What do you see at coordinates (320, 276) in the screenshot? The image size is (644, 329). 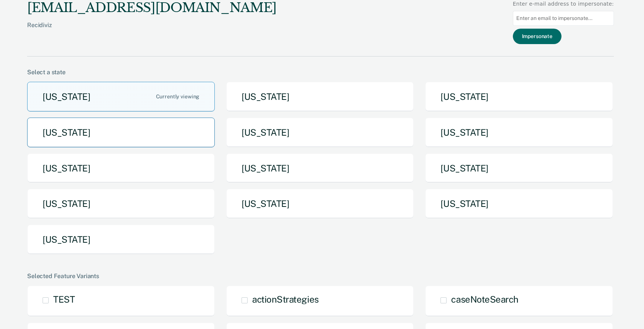 I see `div: Selected Feature Variants` at bounding box center [320, 276].